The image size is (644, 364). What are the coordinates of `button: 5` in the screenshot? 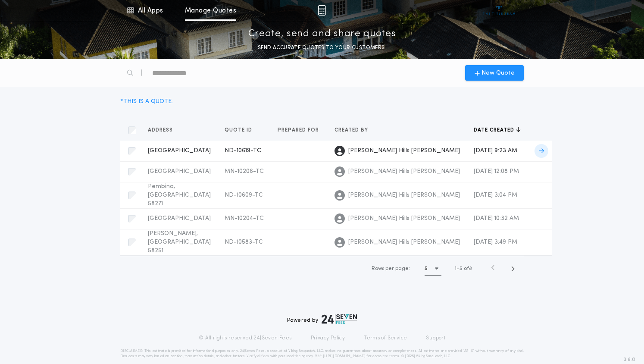 It's located at (432, 268).